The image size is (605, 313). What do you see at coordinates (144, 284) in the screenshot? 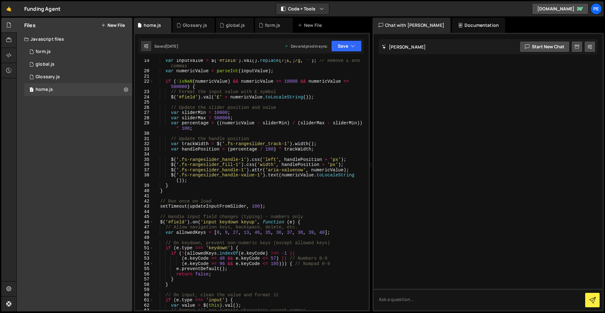
I see `div: 58` at bounding box center [144, 284].